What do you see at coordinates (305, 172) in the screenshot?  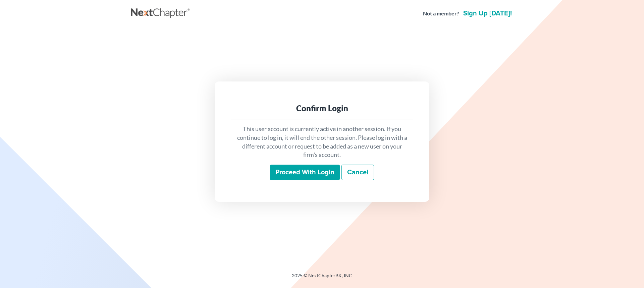 I see `input: Proceed with login` at bounding box center [305, 172].